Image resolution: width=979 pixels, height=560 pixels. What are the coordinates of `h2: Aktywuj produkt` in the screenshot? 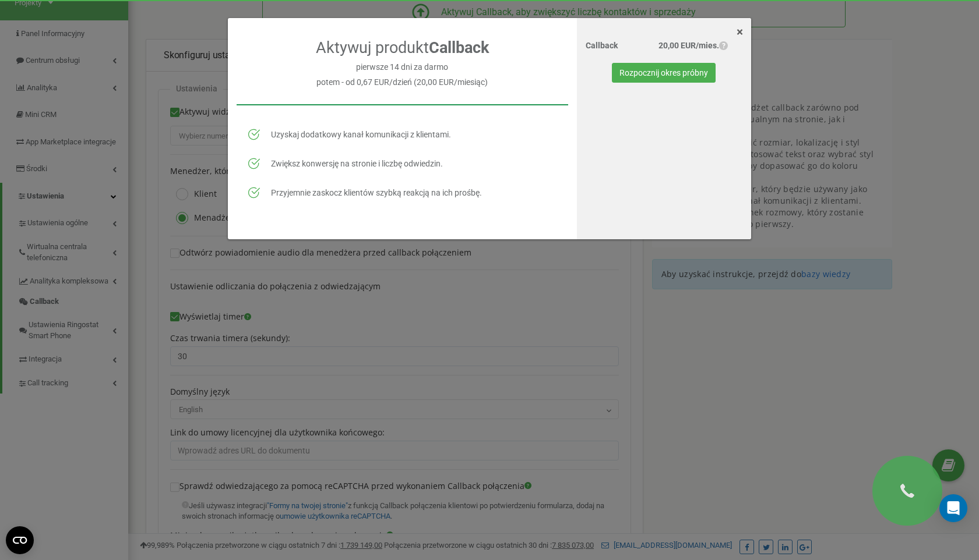 It's located at (402, 47).